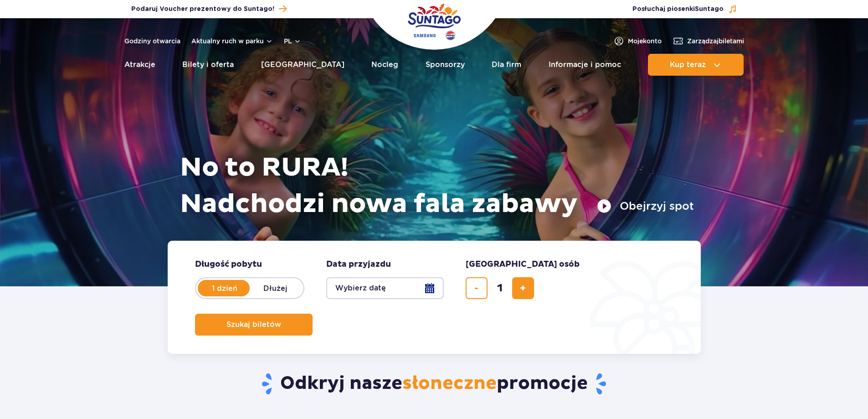 The height and width of the screenshot is (419, 868). Describe the element at coordinates (685, 9) in the screenshot. I see `button: Posłuchaj piosenkiSuntago` at that location.